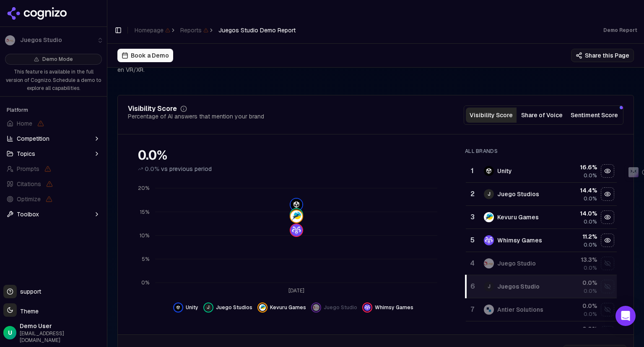  What do you see at coordinates (626, 316) in the screenshot?
I see `div: Open Intercom Messenger` at bounding box center [626, 316].